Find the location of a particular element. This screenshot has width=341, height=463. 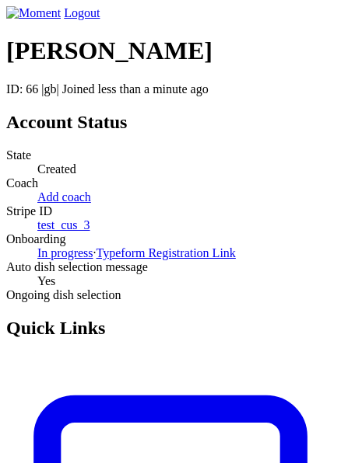

span: Created is located at coordinates (57, 169).